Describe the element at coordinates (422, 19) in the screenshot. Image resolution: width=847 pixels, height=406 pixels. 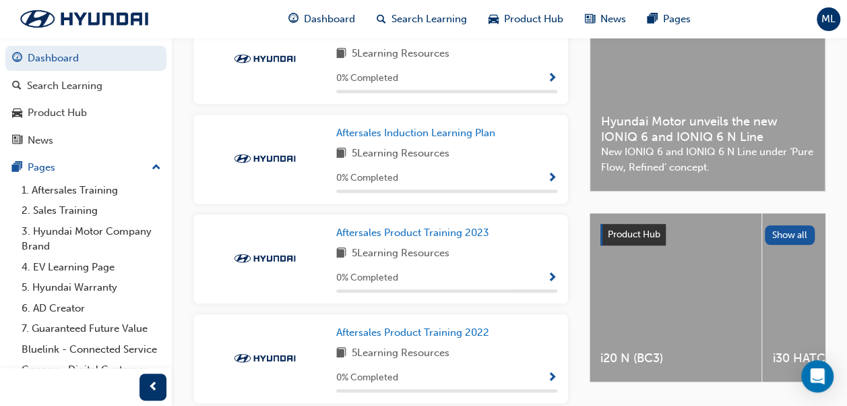
I see `a: search-iconSearch Learning` at that location.